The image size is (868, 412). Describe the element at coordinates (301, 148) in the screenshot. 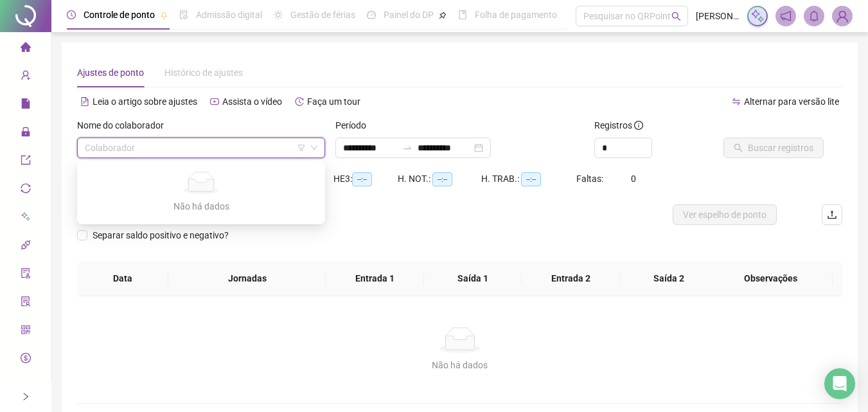

I see `span: filter` at that location.